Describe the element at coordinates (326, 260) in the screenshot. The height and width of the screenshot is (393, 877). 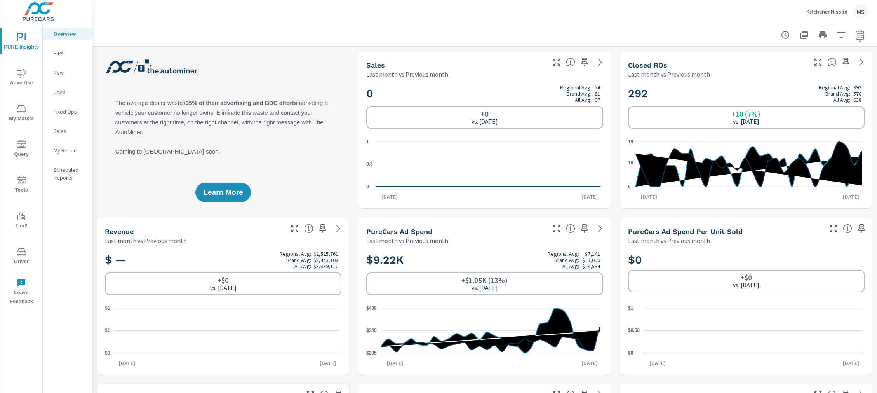
I see `p: $2,443,108` at that location.